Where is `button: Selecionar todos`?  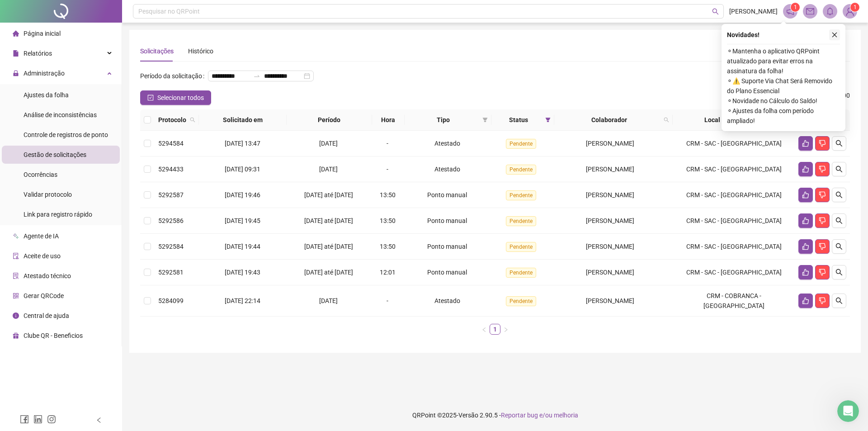
button: Selecionar todos is located at coordinates (175, 98).